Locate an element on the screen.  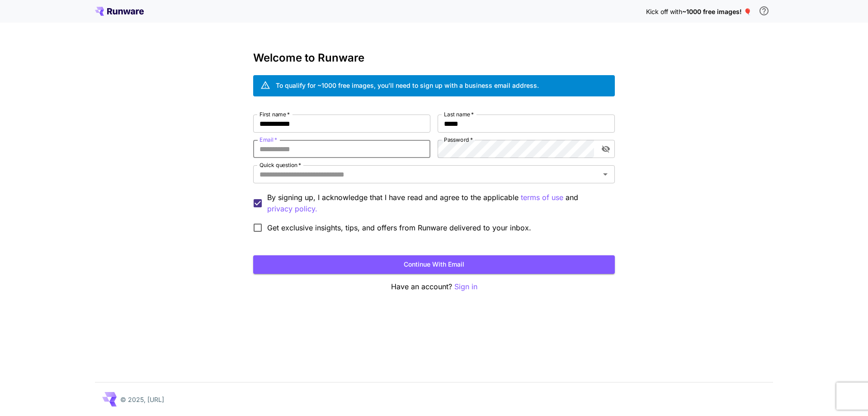
label: Password is located at coordinates (459, 140).